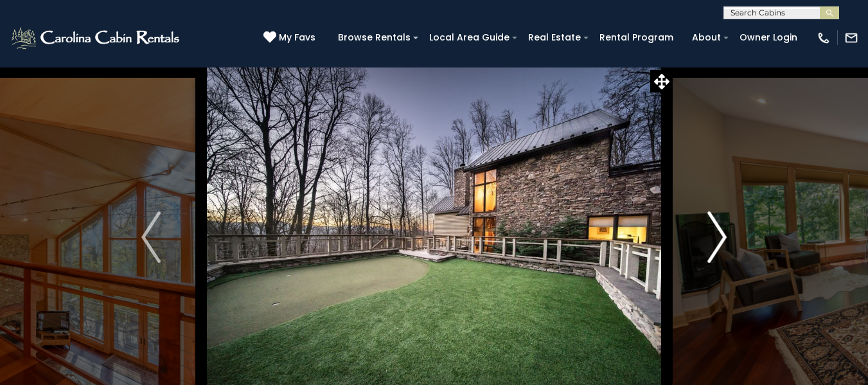 The width and height of the screenshot is (868, 385). Describe the element at coordinates (97, 38) in the screenshot. I see `img: White-1-2.png` at that location.